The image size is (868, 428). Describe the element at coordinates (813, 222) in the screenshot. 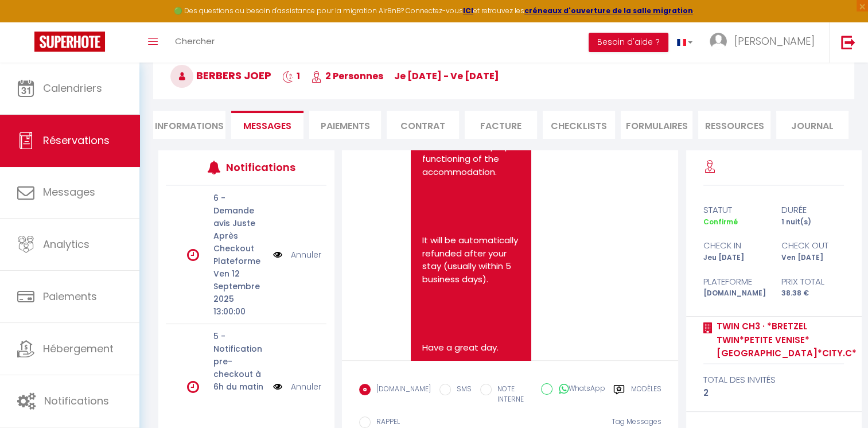

I see `div: 1 nuit(s)` at that location.